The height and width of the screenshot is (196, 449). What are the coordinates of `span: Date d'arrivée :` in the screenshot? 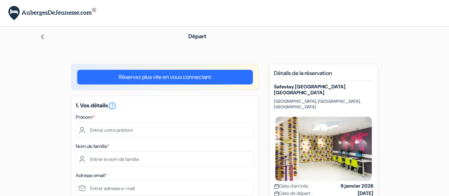 It's located at (292, 186).